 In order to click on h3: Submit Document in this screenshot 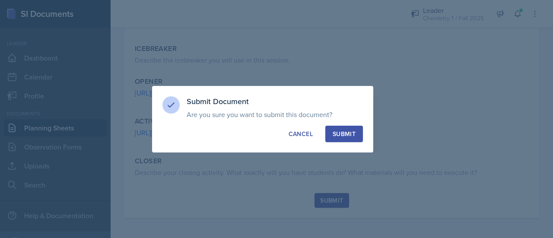, I will do `click(275, 102)`.